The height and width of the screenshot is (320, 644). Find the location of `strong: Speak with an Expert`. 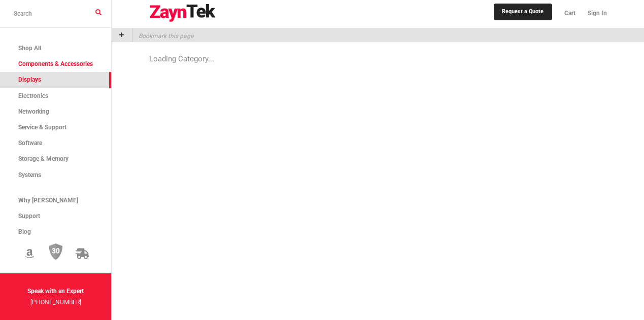

strong: Speak with an Expert is located at coordinates (55, 291).